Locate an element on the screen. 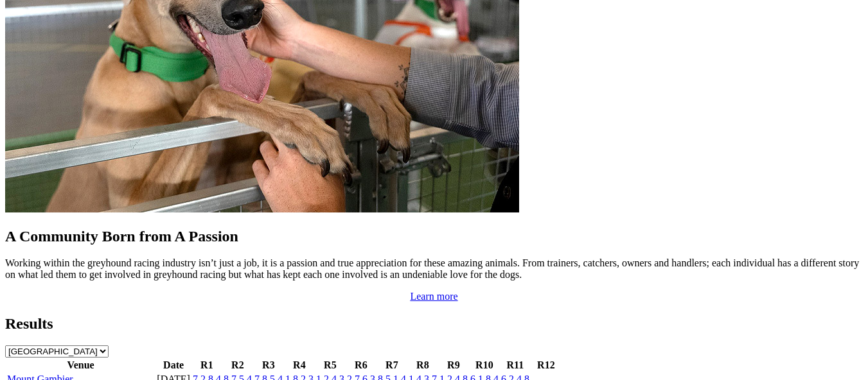 Image resolution: width=868 pixels, height=380 pixels. th: R8 is located at coordinates (423, 365).